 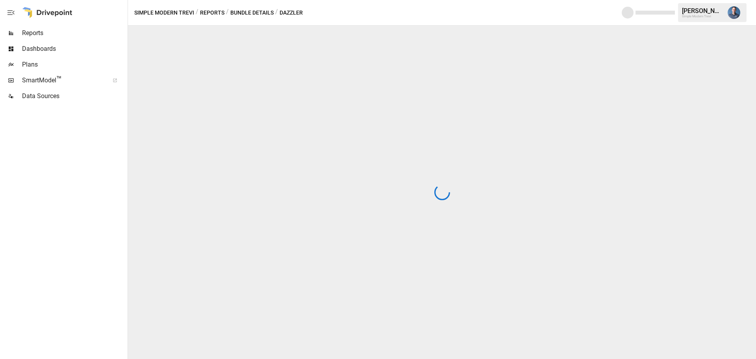 What do you see at coordinates (74, 65) in the screenshot?
I see `span: Plans` at bounding box center [74, 65].